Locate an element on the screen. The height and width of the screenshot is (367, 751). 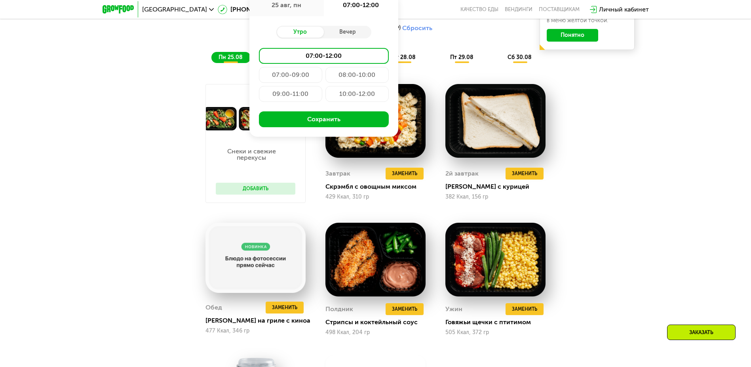
span: пт 29.08 is located at coordinates (462, 57).